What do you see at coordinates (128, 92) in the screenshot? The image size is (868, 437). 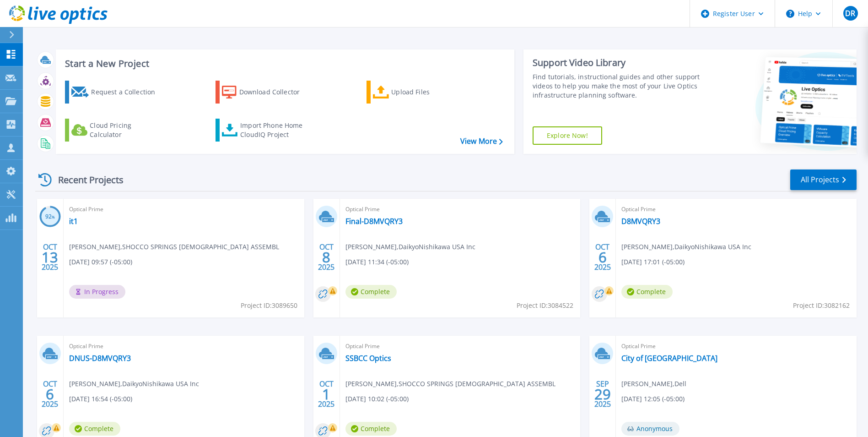 I see `div: Request a Collection` at bounding box center [128, 92].